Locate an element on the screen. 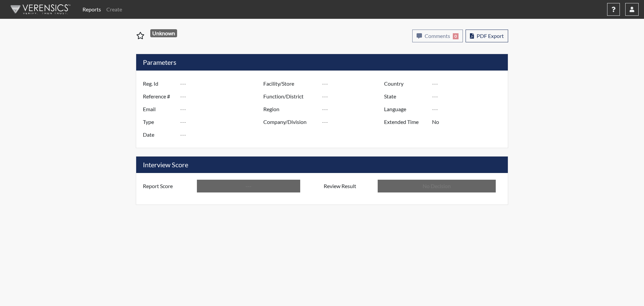 The width and height of the screenshot is (644, 306). a: Reports is located at coordinates (92, 9).